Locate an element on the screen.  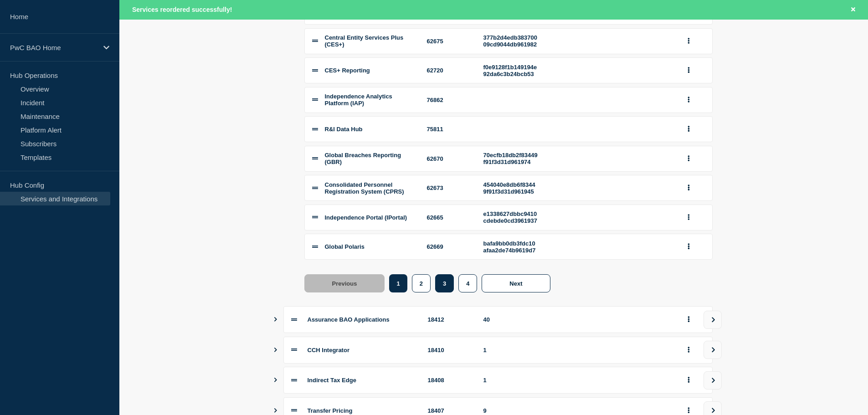
div: e1338627dbbc9410cdebde0cd3961937 is located at coordinates (511, 217).